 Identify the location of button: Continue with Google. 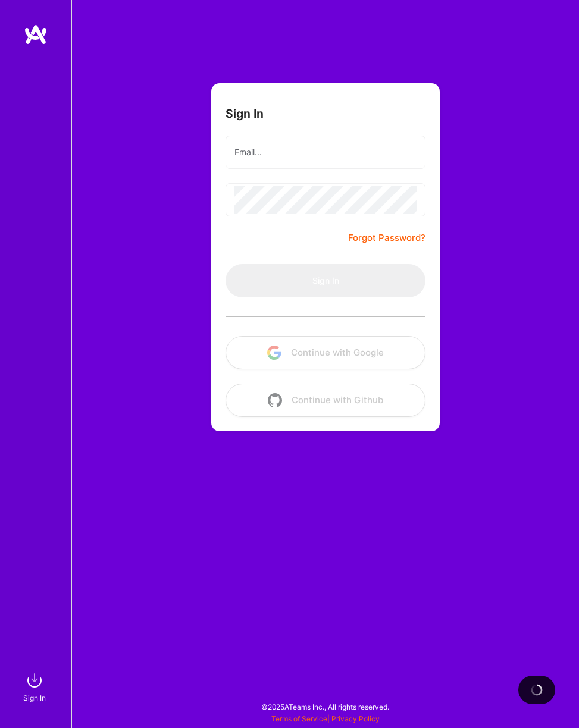
(326, 353).